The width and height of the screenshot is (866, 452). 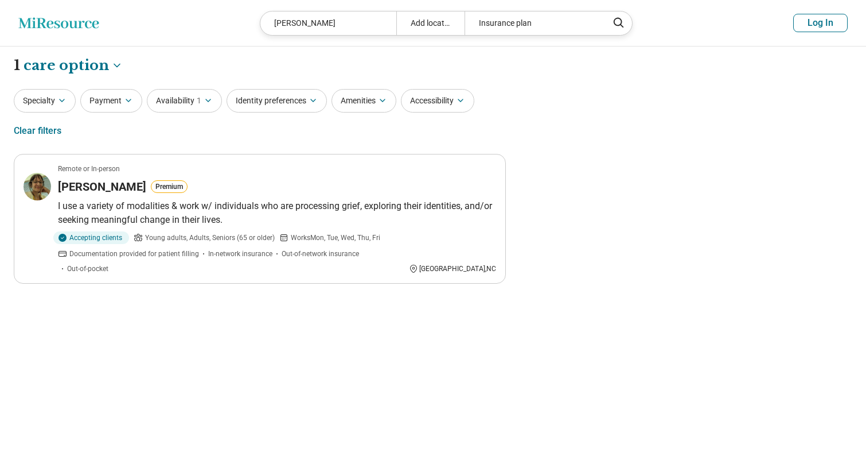 I want to click on p: Remote or In-person, so click(x=89, y=169).